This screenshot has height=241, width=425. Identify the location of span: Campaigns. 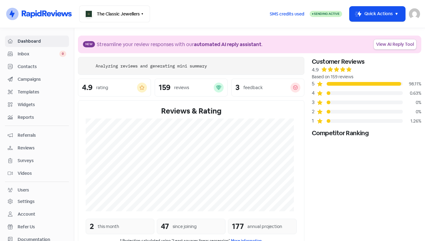
(42, 79).